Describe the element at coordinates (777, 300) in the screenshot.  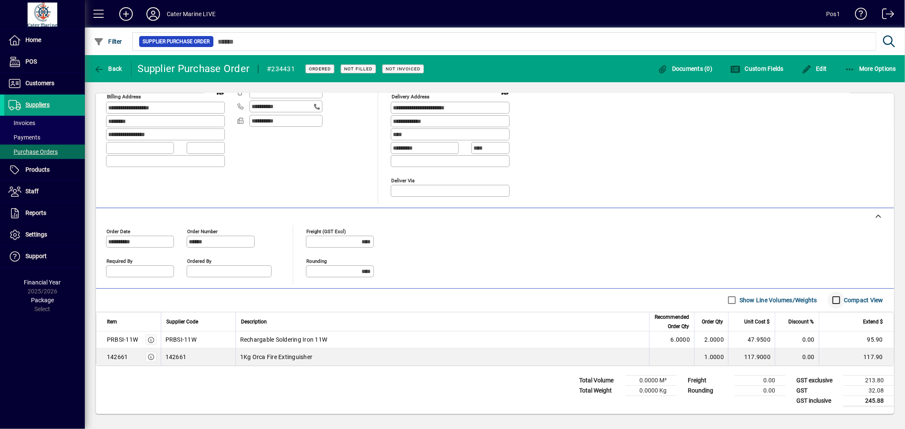
I see `label: Show Line Volumes/Weights` at that location.